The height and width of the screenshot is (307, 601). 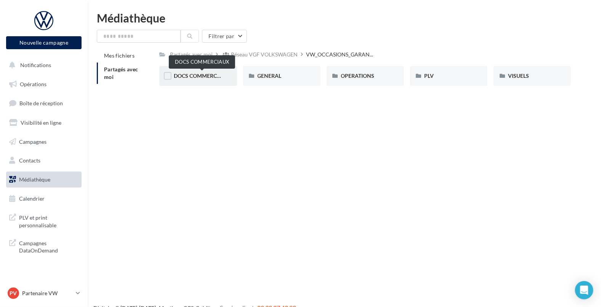 I want to click on span: Contacts, so click(x=30, y=160).